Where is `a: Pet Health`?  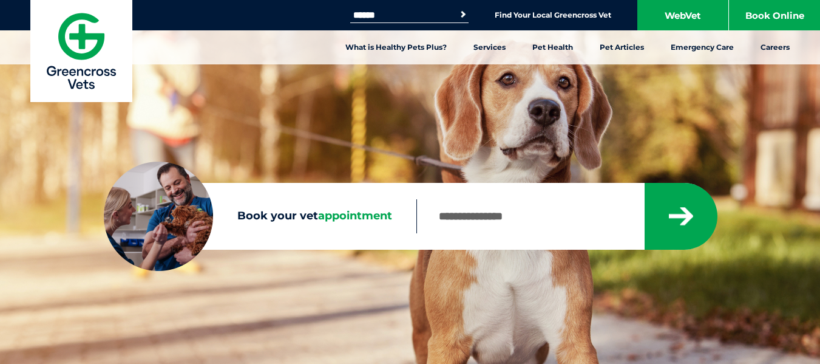 a: Pet Health is located at coordinates (552, 47).